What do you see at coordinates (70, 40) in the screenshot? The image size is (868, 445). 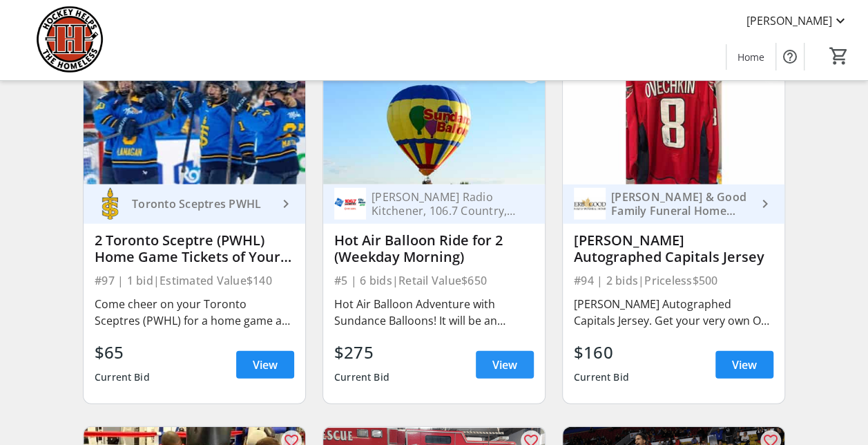 I see `img: Hockey Helps the Homeless's Logo` at bounding box center [70, 40].